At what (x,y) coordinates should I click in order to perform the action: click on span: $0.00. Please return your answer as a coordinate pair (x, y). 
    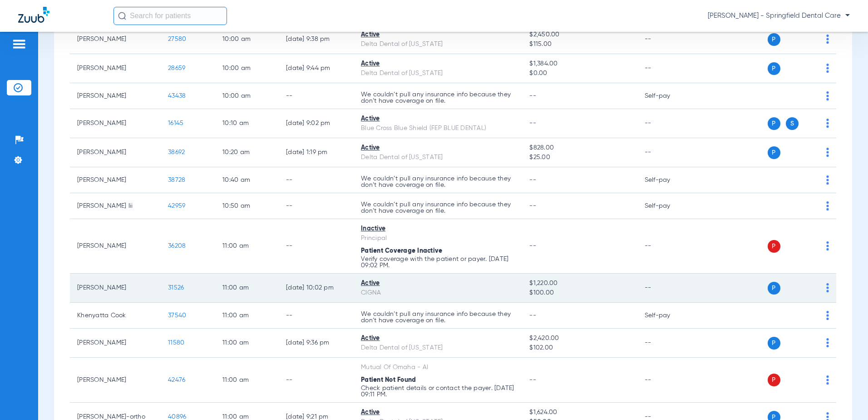
    Looking at the image, I should click on (579, 73).